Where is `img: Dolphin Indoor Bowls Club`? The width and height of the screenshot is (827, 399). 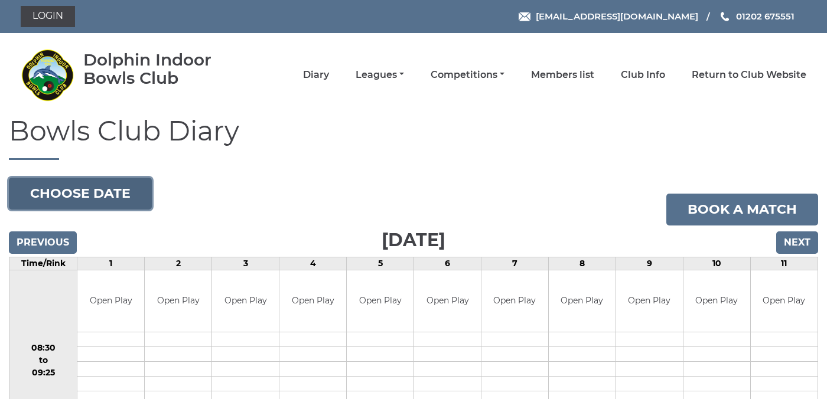
img: Dolphin Indoor Bowls Club is located at coordinates (47, 75).